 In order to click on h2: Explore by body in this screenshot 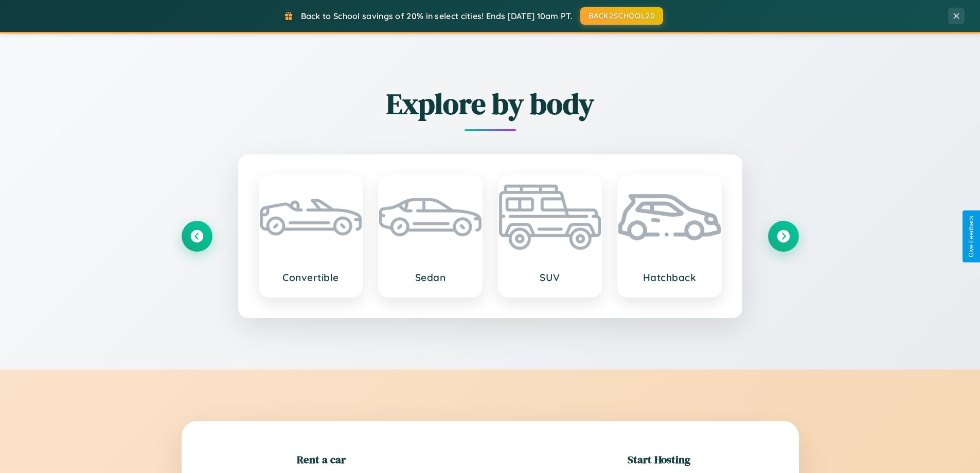, I will do `click(491, 103)`.